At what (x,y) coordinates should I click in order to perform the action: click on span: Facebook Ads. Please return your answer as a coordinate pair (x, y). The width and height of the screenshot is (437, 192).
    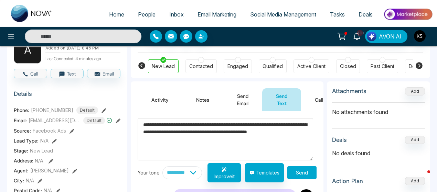
    Looking at the image, I should click on (49, 131).